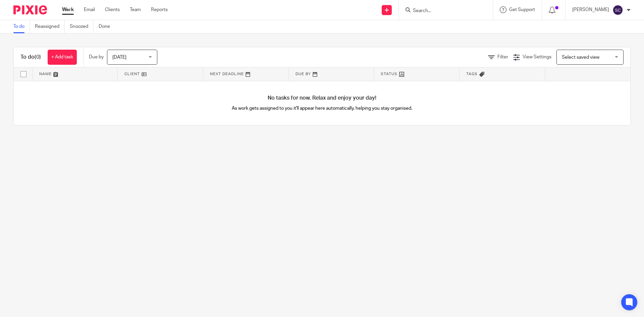  Describe the element at coordinates (581, 58) in the screenshot. I see `span: Select saved view` at that location.